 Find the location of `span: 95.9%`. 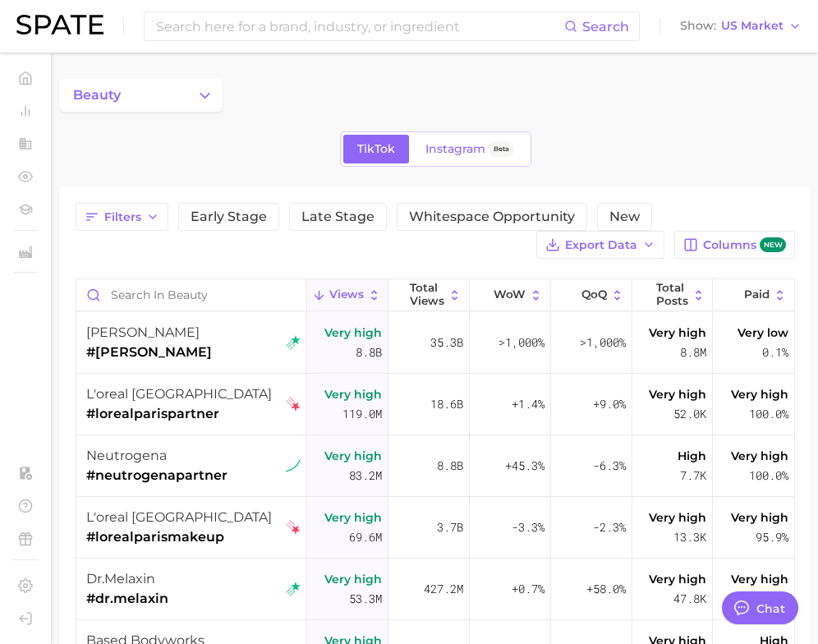

span: 95.9% is located at coordinates (772, 537).